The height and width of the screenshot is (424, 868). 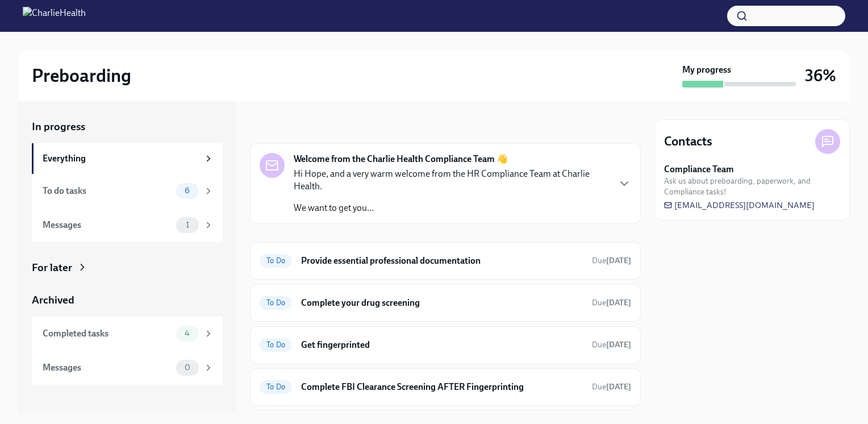 I want to click on h6: Provide essential professional documentation, so click(x=442, y=261).